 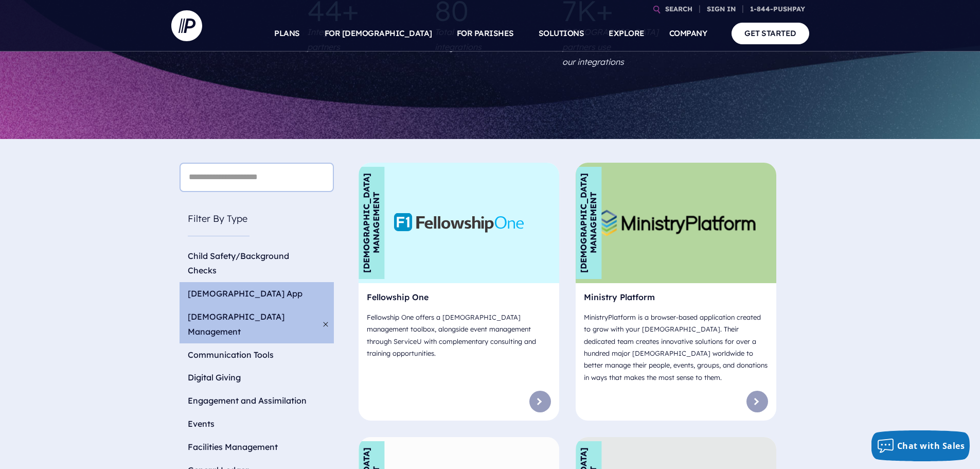 What do you see at coordinates (257, 377) in the screenshot?
I see `li: Digital Giving` at bounding box center [257, 377].